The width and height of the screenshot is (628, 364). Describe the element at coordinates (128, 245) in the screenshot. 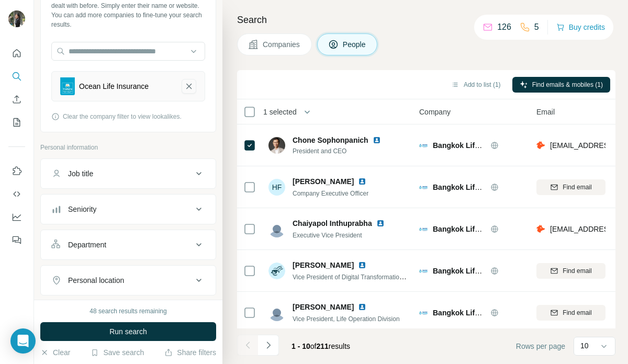

I see `button: Department` at that location.